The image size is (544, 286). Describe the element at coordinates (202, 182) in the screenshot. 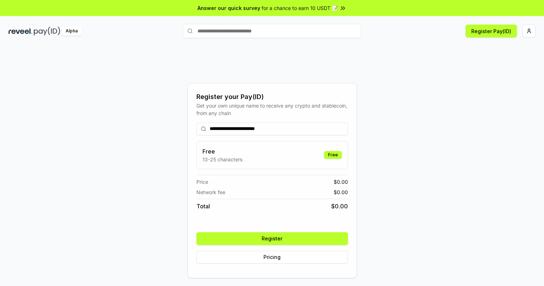

I see `span: Price` at that location.